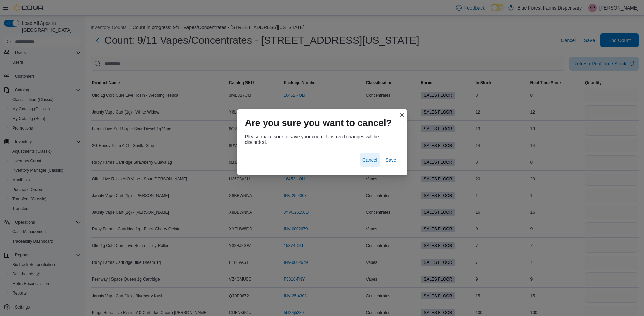  I want to click on button: Cancel, so click(370, 160).